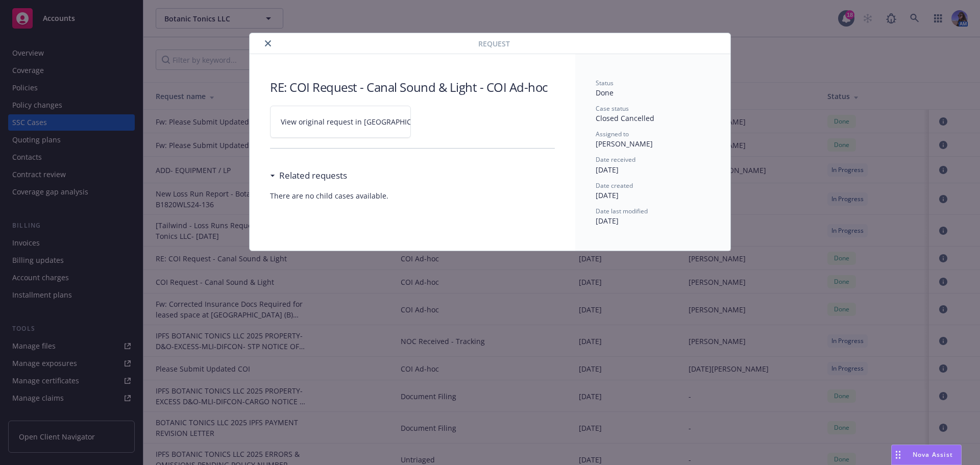 Image resolution: width=980 pixels, height=465 pixels. Describe the element at coordinates (412, 87) in the screenshot. I see `h3: RE: COI Request - Canal Sound & Light - COI Ad-hoc` at that location.